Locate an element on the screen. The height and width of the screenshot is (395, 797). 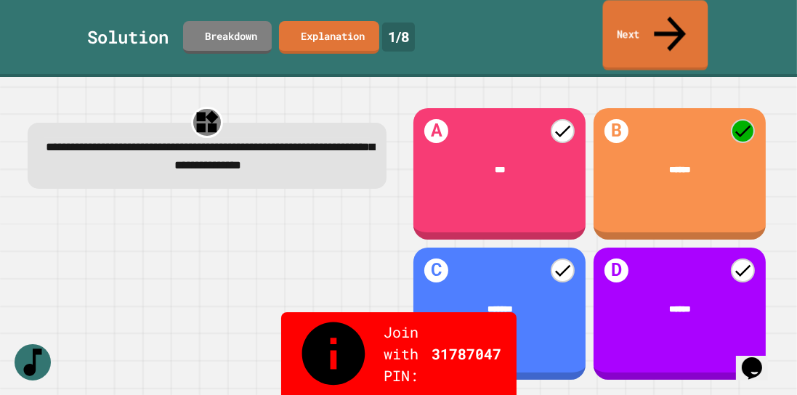
h1: B is located at coordinates (616, 131).